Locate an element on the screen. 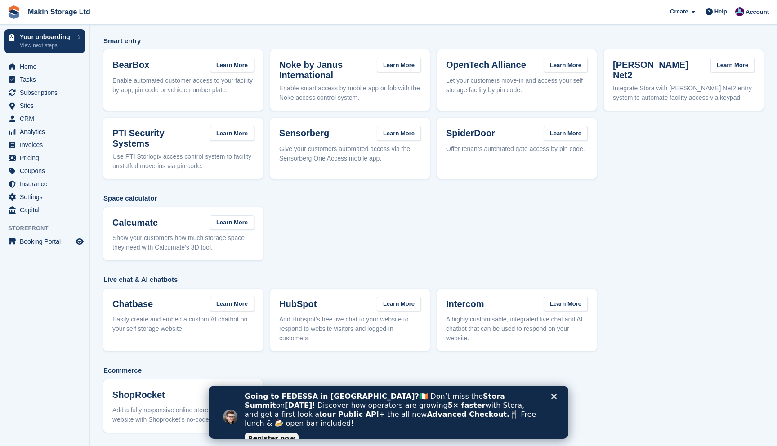 This screenshot has height=446, width=777. span: Settings is located at coordinates (47, 197).